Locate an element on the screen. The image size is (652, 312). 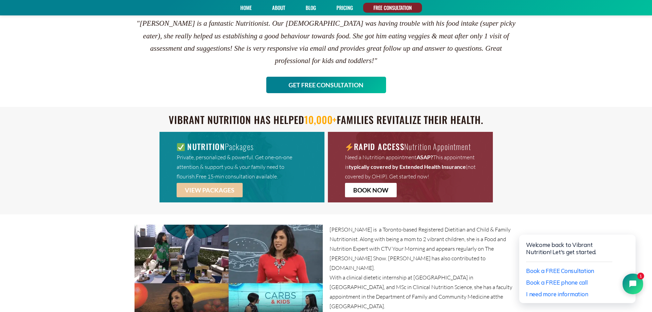
span: Book a FREE phone call is located at coordinates (52, 70).